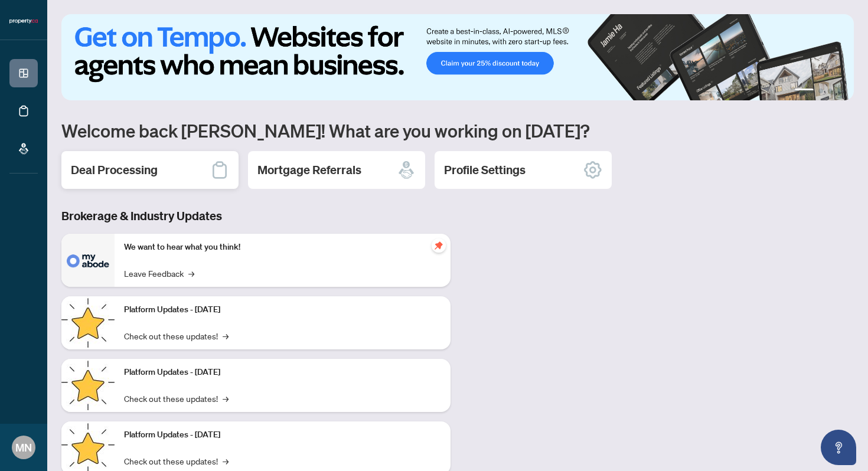  What do you see at coordinates (821, 91) in the screenshot?
I see `button: 2` at bounding box center [821, 91].